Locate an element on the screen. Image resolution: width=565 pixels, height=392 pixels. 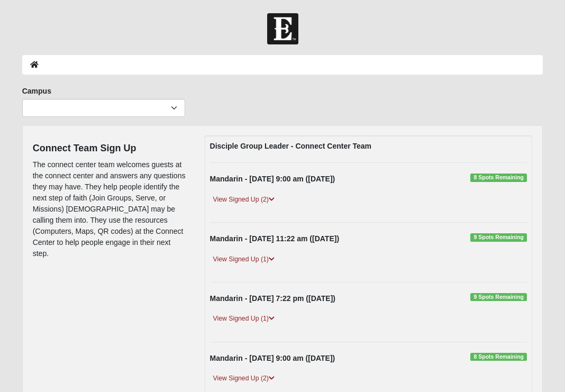
h4: Connect Team Sign Up is located at coordinates (111, 148).